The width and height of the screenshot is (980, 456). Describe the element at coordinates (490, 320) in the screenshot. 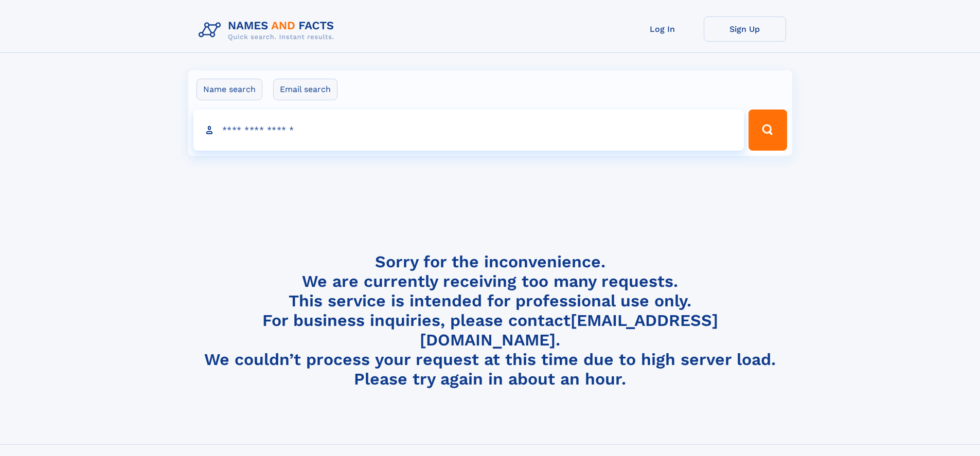

I see `h4: Sorry for the inconvenience. We are currently receiving too many requests. This service is intend...` at that location.